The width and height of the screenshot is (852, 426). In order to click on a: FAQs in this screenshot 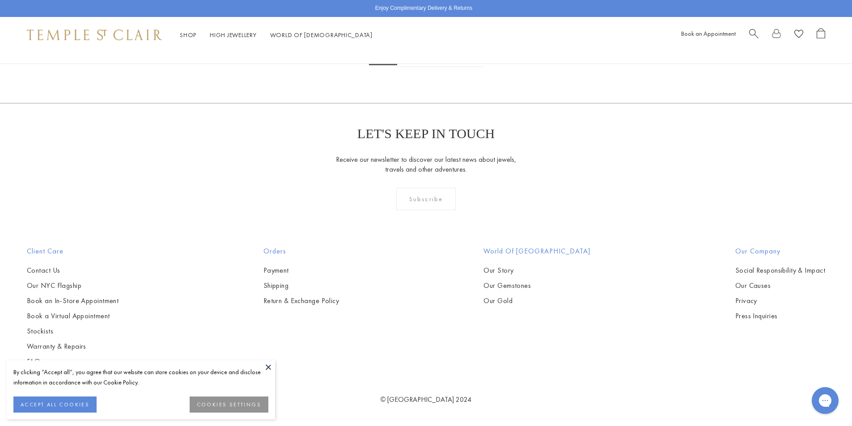, I will do `click(72, 362)`.